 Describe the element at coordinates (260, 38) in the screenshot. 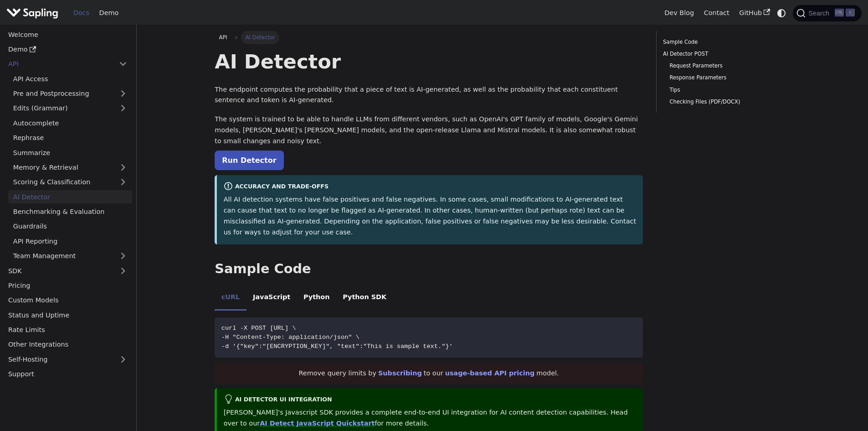

I see `span: AI Detector` at that location.